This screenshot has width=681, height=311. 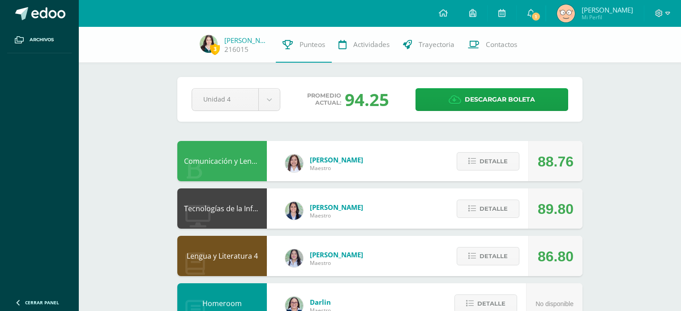 I want to click on span: Actividades, so click(x=371, y=44).